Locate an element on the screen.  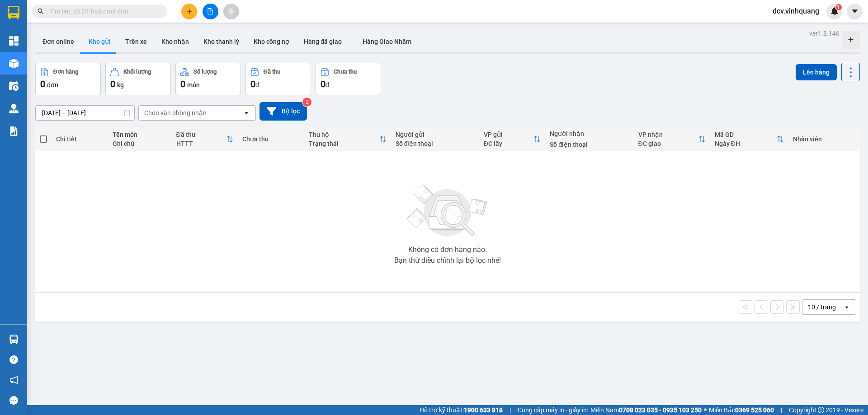
img: icon-new-feature is located at coordinates (835, 12).